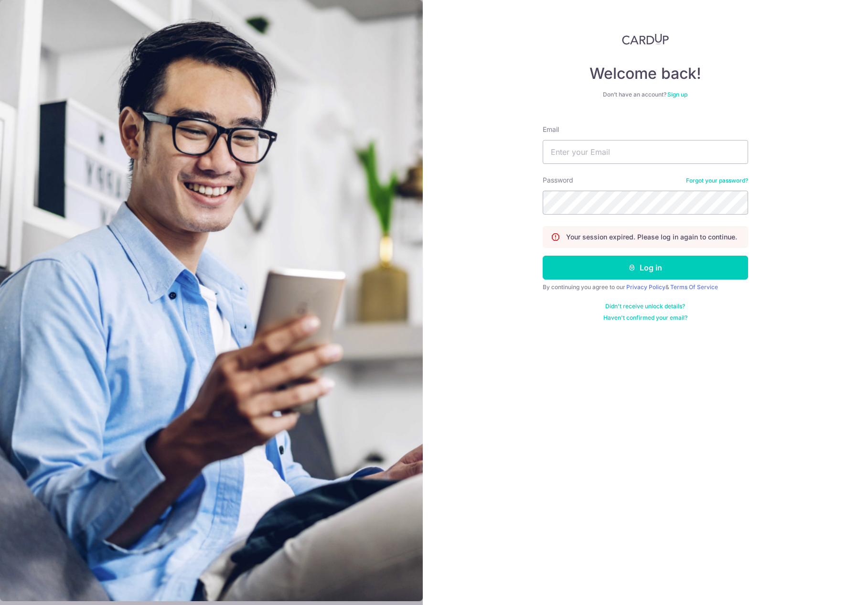  I want to click on label: Email, so click(551, 129).